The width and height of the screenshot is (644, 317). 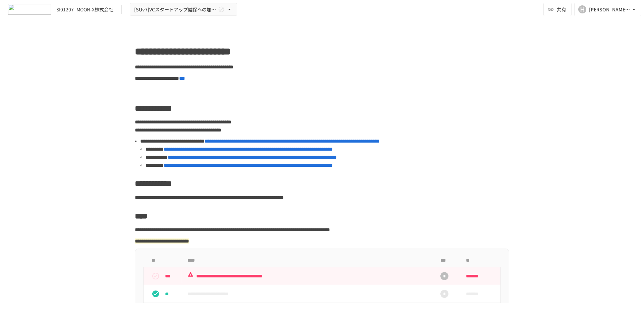 I want to click on button: [SUv7]VCスタートアップ健保への加入申請手続き, so click(x=184, y=9).